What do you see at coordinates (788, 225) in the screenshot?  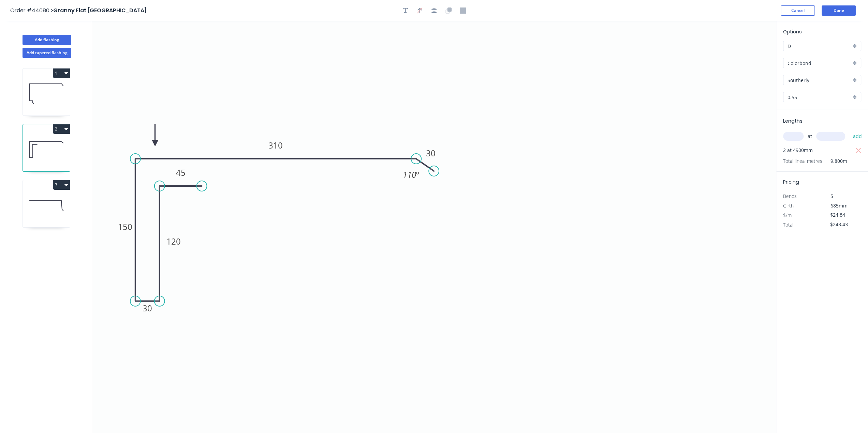 I see `span: Total` at bounding box center [788, 225].